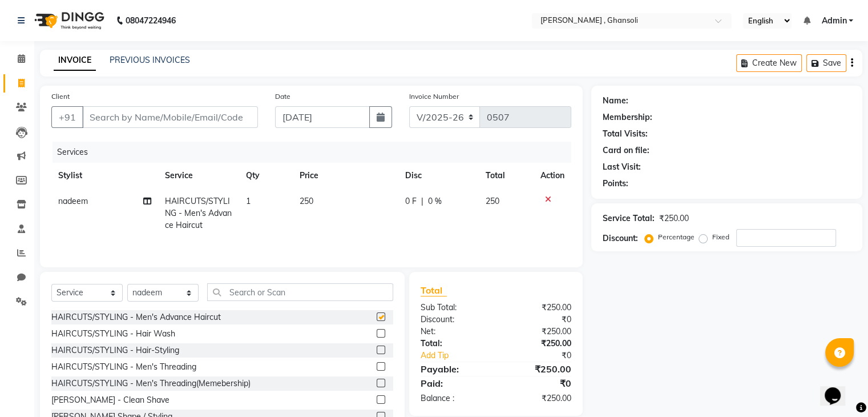  I want to click on th: Service, so click(199, 175).